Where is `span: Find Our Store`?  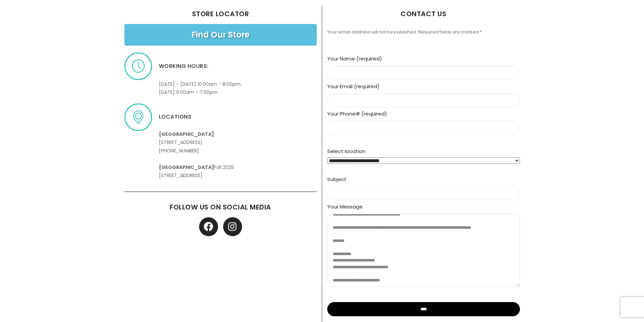
span: Find Our Store is located at coordinates (221, 34).